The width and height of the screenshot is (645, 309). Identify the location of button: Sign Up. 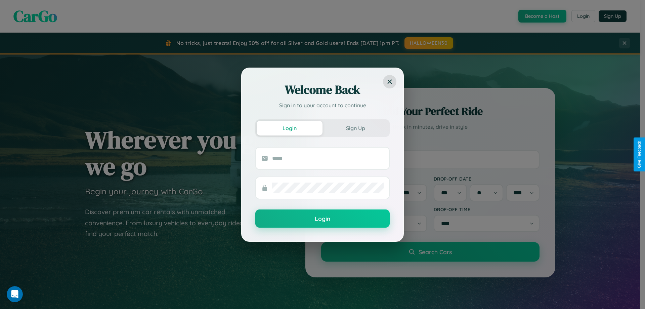
(355, 128).